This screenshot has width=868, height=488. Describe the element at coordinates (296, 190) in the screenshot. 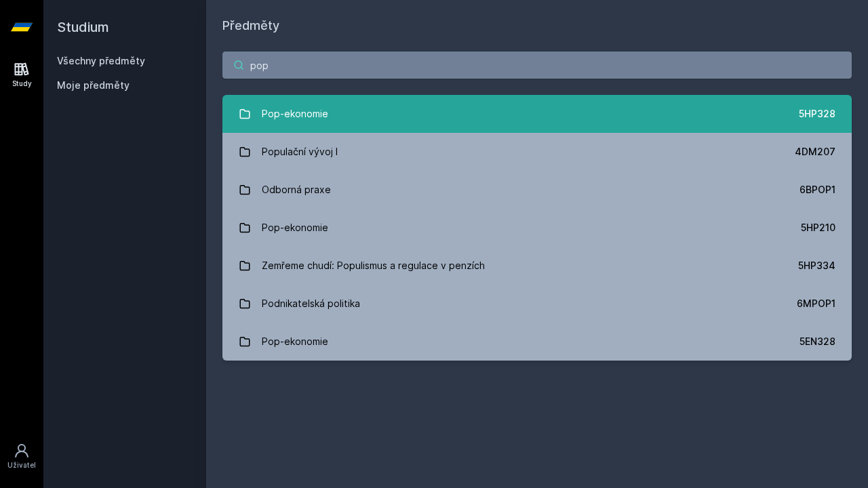

I see `div: Odborná praxe` at that location.